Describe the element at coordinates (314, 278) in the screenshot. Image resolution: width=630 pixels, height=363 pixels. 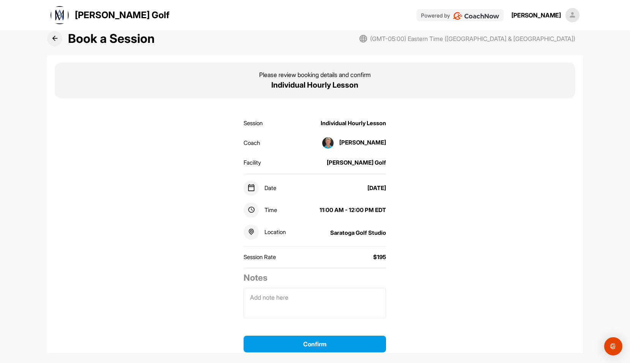
I see `h2: Notes` at that location.